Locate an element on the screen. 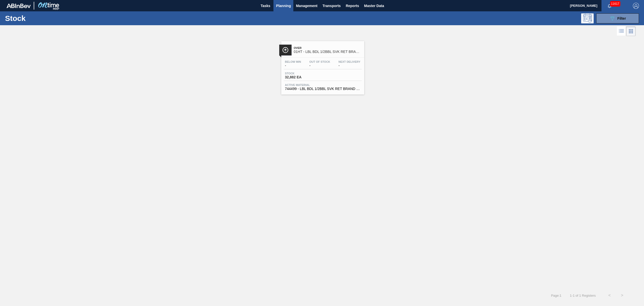 The image size is (644, 306). div: Programming: no user selected is located at coordinates (588, 19).